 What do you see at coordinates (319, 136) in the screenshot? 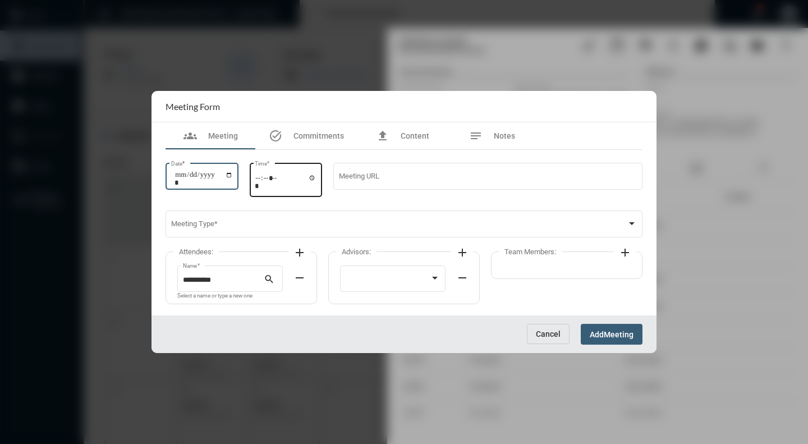
I see `span: Commitments` at bounding box center [319, 136].